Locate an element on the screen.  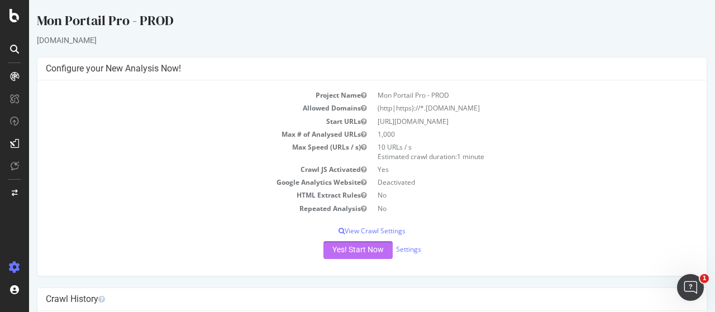
td: Yes is located at coordinates (506, 169).